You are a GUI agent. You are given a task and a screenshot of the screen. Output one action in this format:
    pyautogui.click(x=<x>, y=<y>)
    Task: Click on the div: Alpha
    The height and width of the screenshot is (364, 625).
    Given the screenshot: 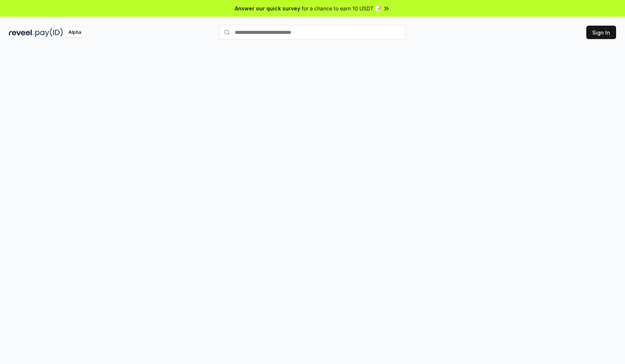 What is the action you would take?
    pyautogui.click(x=75, y=32)
    